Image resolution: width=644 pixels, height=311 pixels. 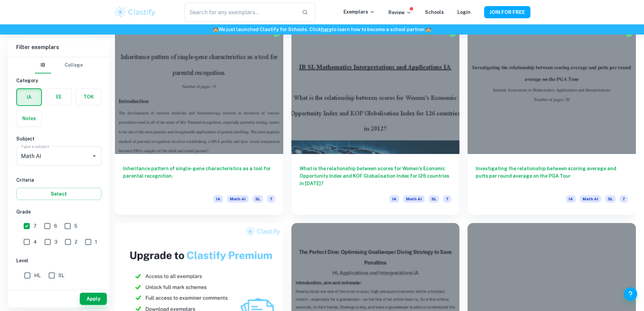 What do you see at coordinates (56, 226) in the screenshot?
I see `span: 6` at bounding box center [56, 226].